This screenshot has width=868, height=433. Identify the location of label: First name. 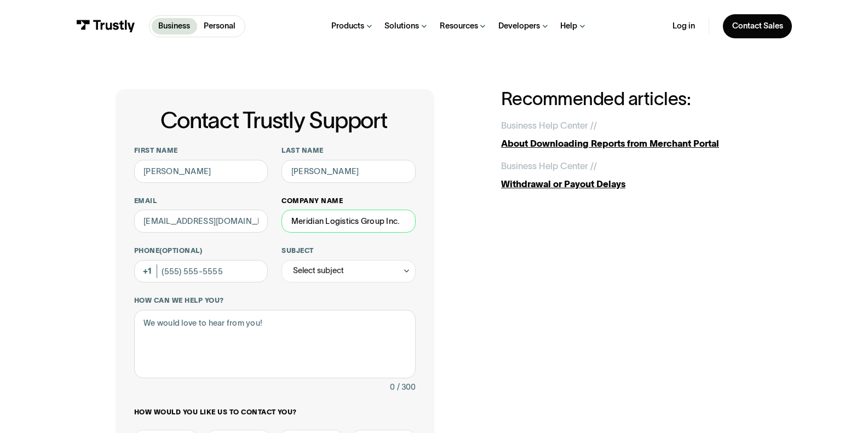
(201, 150).